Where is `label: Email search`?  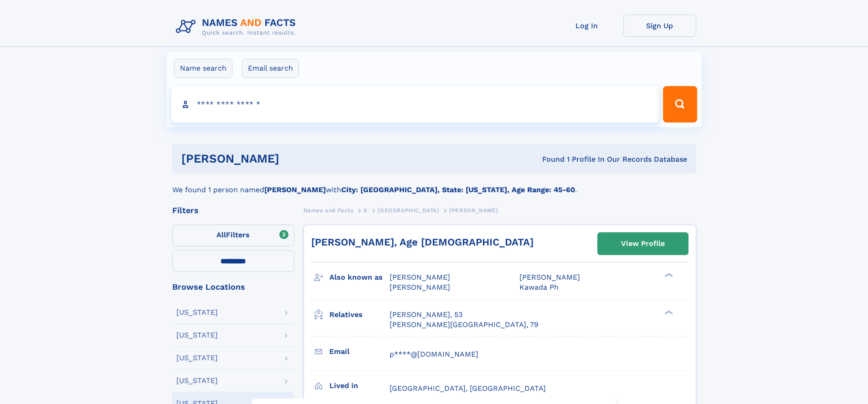 label: Email search is located at coordinates (270, 68).